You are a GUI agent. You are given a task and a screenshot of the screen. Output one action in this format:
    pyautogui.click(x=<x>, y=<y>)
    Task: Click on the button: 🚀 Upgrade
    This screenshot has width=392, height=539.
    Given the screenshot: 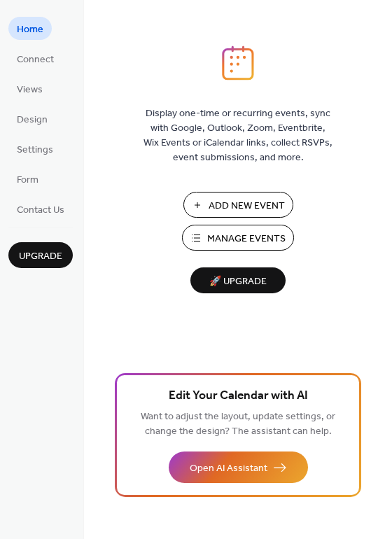 What is the action you would take?
    pyautogui.click(x=238, y=280)
    